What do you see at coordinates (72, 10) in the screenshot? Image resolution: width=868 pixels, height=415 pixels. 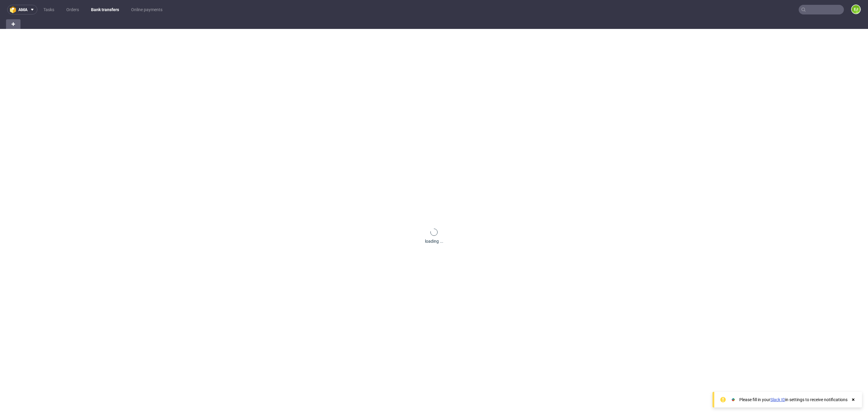 I see `a: Orders` at bounding box center [72, 10].